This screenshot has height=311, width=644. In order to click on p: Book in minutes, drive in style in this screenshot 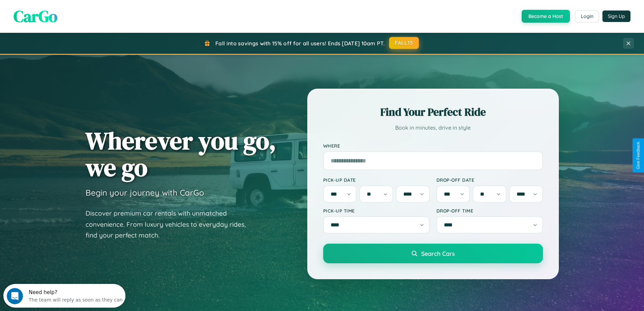, I will do `click(433, 128)`.